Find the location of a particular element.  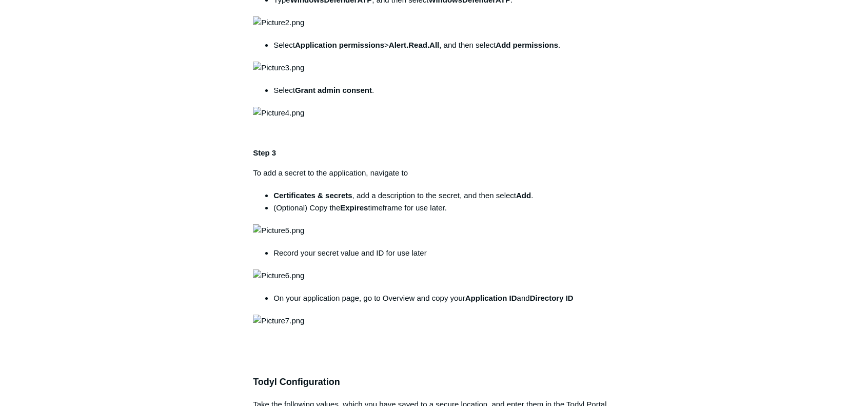

strong: Grant admin consent is located at coordinates (334, 90).